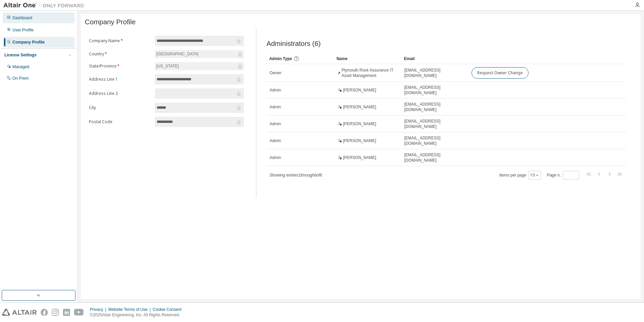 The image size is (644, 322). I want to click on img: altair_logo.svg, so click(19, 312).